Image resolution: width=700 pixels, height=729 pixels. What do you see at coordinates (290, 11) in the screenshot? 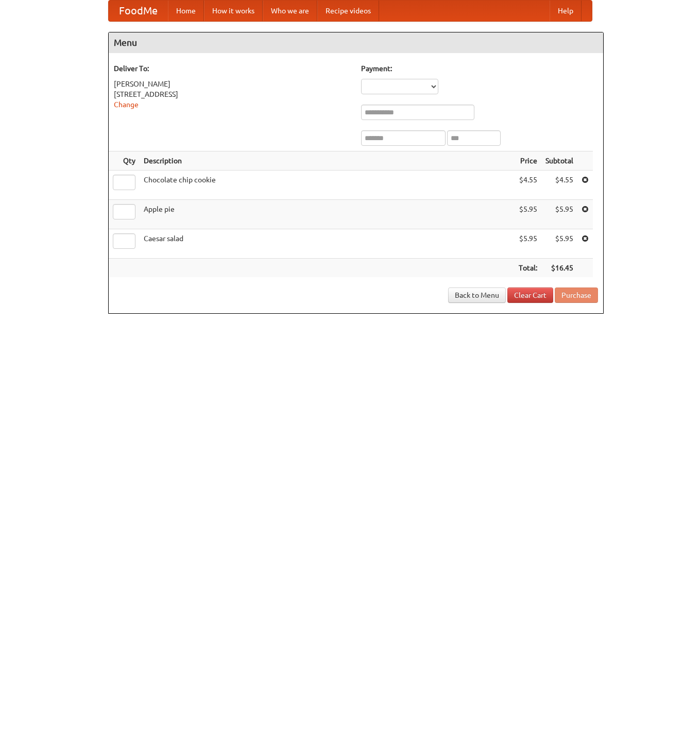
I see `a: Who we are` at bounding box center [290, 11].